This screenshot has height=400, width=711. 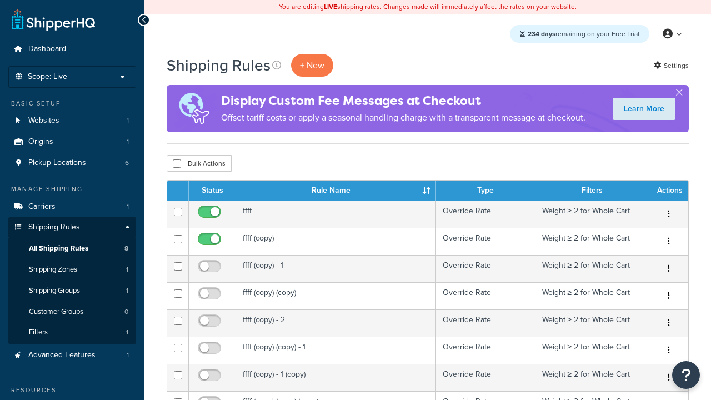 I want to click on li: Dashboard, so click(x=72, y=49).